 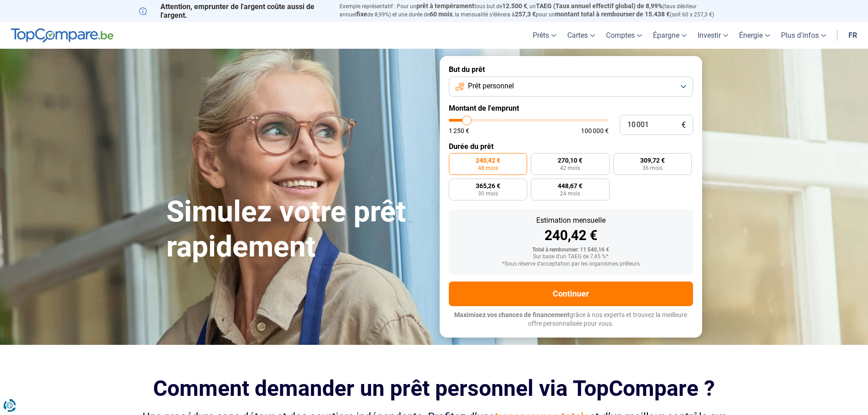 I want to click on a: Plus d'infos, so click(x=804, y=35).